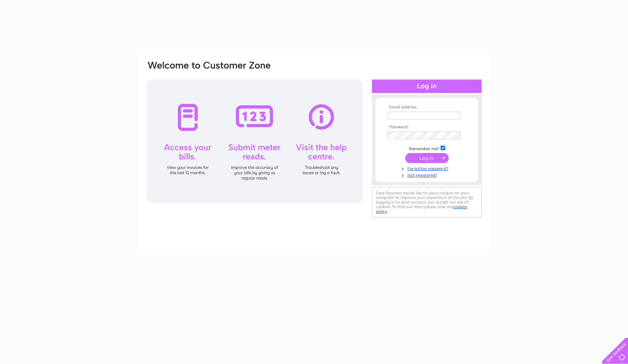  Describe the element at coordinates (427, 148) in the screenshot. I see `td: Remember me?` at that location.